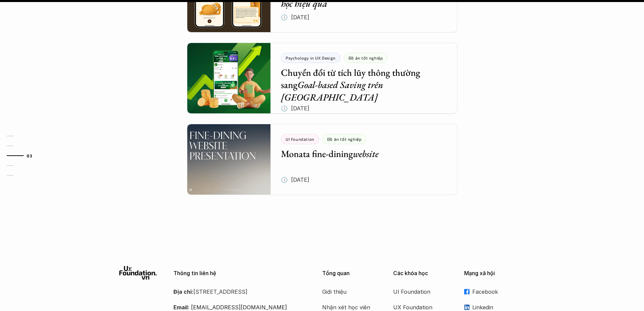 This screenshot has width=644, height=311. What do you see at coordinates (23, 156) in the screenshot?
I see `a: 03` at bounding box center [23, 156].